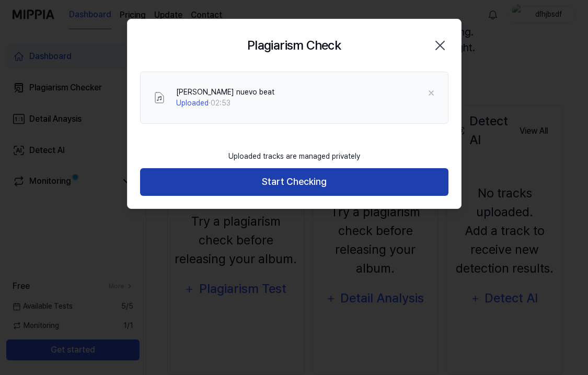 Image resolution: width=588 pixels, height=375 pixels. Describe the element at coordinates (294, 46) in the screenshot. I see `h2: Plagiarism Check` at that location.